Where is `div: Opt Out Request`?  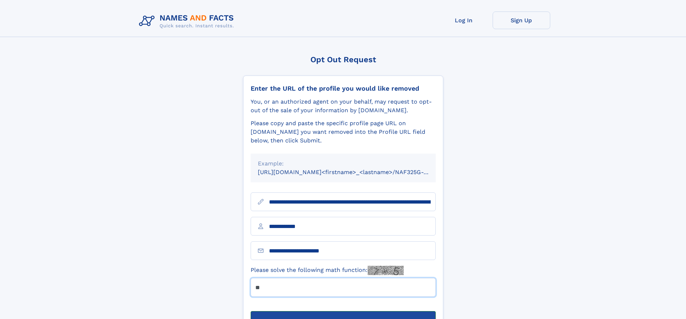
div: Opt Out Request is located at coordinates (343, 59).